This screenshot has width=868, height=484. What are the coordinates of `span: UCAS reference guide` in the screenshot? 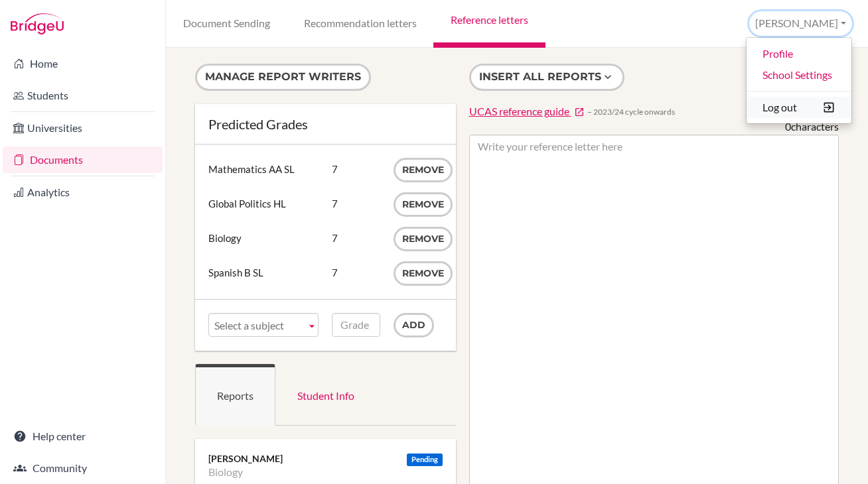 It's located at (519, 111).